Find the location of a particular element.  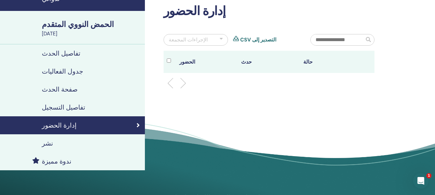

font: 1 is located at coordinates (429, 176).